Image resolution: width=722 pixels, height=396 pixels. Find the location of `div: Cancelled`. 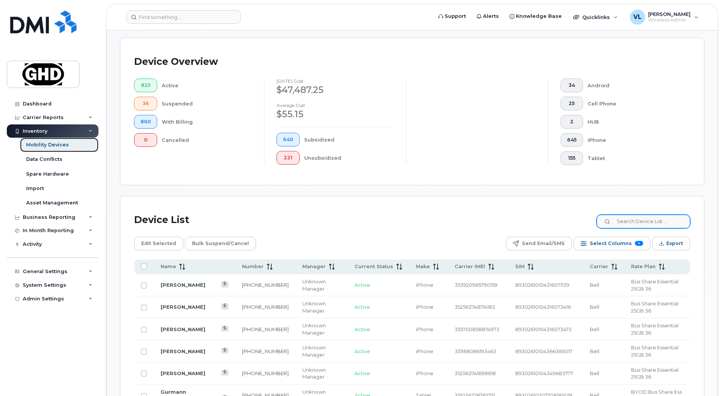

div: Cancelled is located at coordinates (207, 140).